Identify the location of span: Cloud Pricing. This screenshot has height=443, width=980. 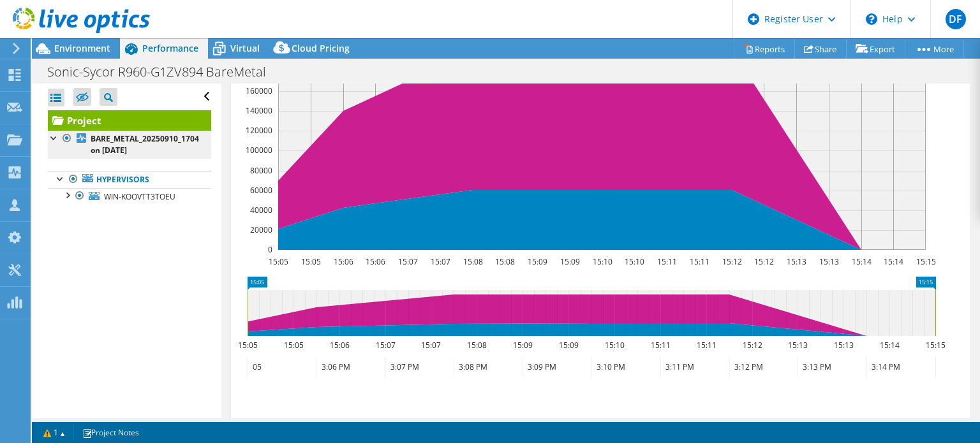
(320, 48).